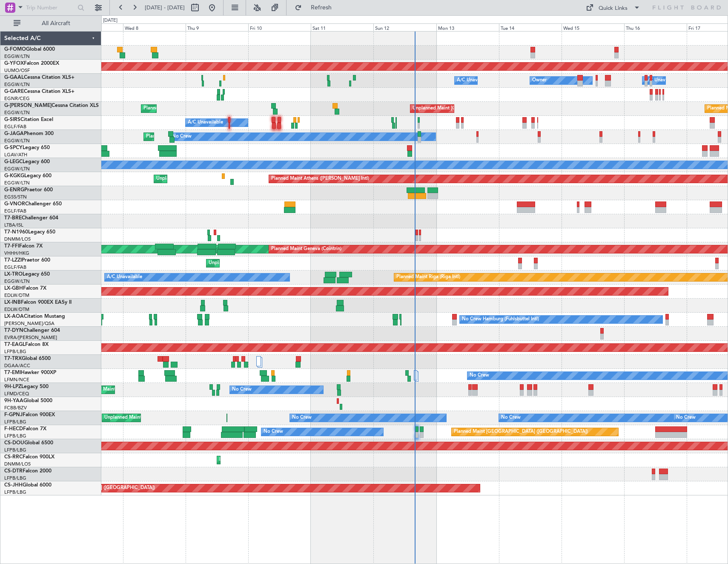  I want to click on button: All Aircraft, so click(51, 23).